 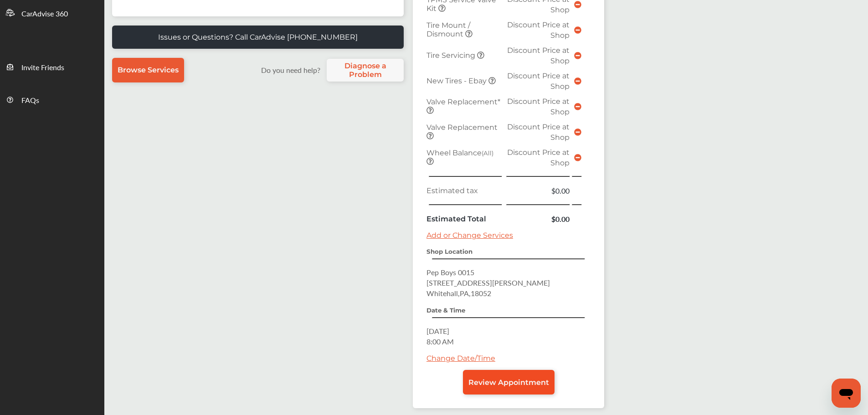 I want to click on small: (All), so click(x=488, y=153).